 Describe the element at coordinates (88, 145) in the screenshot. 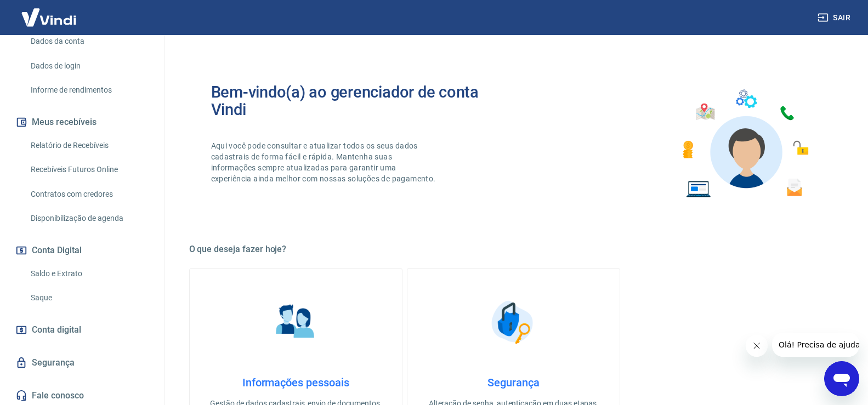

I see `a: Relatório de Recebíveis` at that location.